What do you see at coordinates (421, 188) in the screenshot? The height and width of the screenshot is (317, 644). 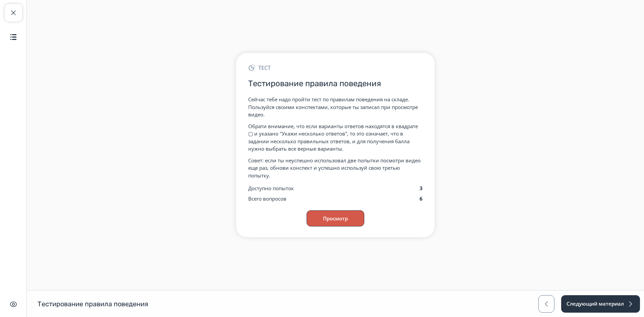 I see `b: 3` at bounding box center [421, 188].